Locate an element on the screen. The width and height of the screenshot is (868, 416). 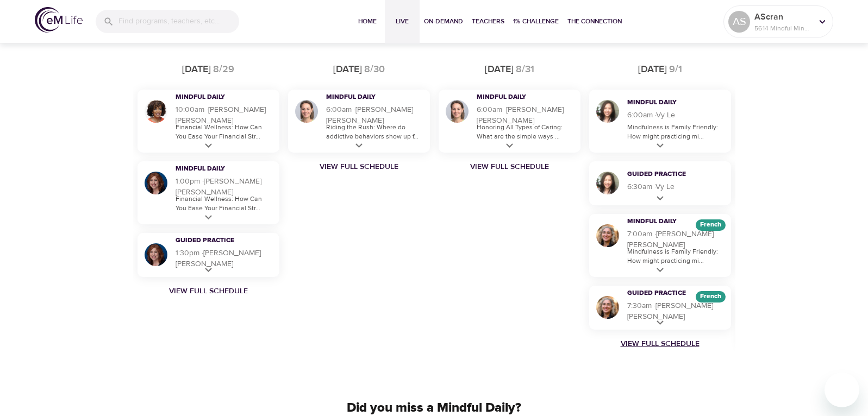
span: On-Demand is located at coordinates (443, 21).